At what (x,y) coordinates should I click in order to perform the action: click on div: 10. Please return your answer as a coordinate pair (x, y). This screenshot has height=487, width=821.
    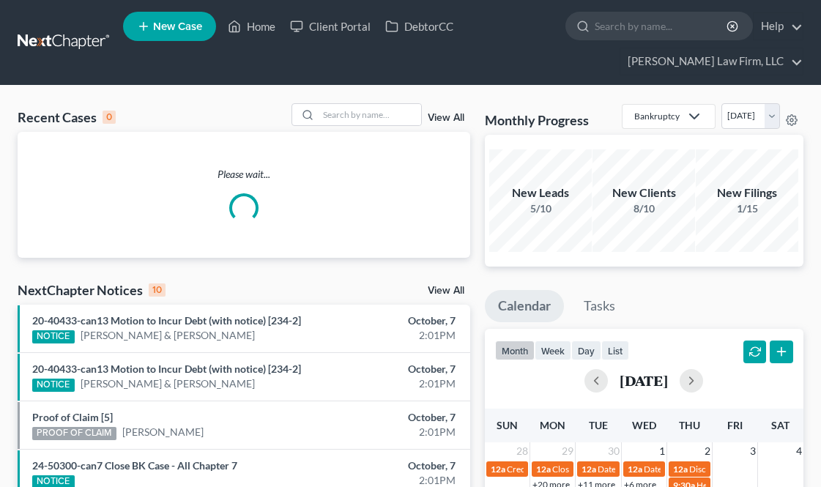
    Looking at the image, I should click on (157, 290).